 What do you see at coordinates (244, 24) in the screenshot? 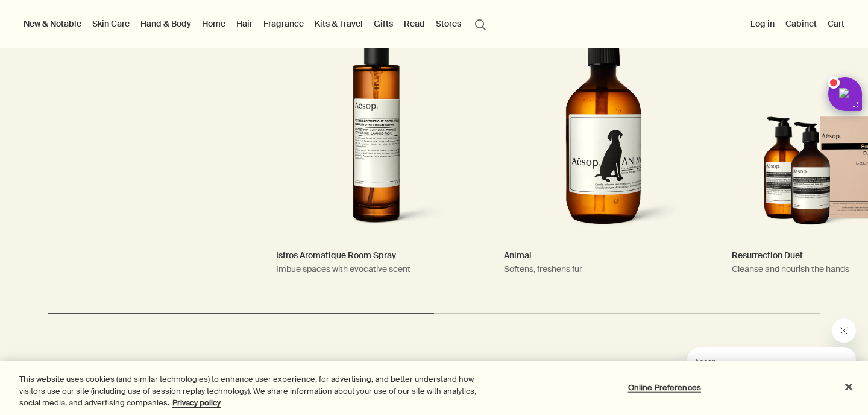
I see `a: Hair` at bounding box center [244, 24].